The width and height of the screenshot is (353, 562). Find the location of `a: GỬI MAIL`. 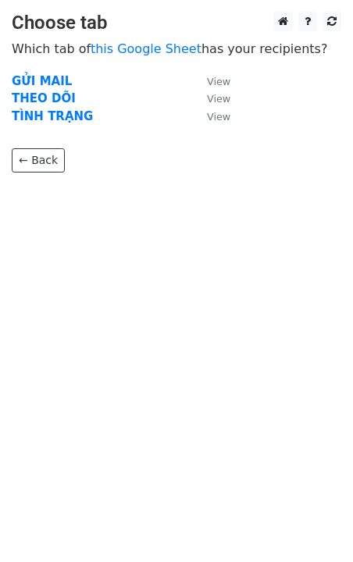

a: GỬI MAIL is located at coordinates (41, 81).